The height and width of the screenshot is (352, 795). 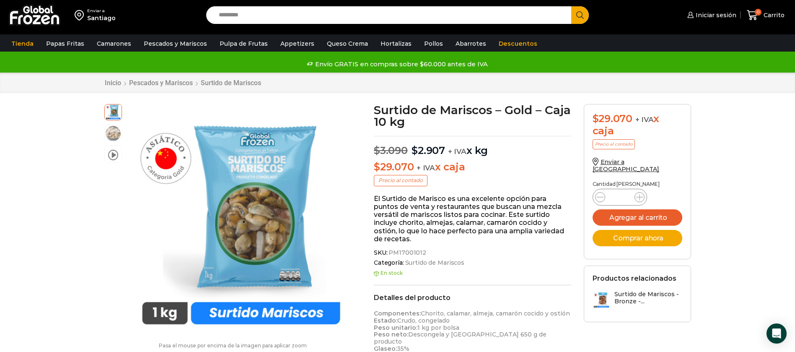 What do you see at coordinates (113, 83) in the screenshot?
I see `a: Inicio` at bounding box center [113, 83].